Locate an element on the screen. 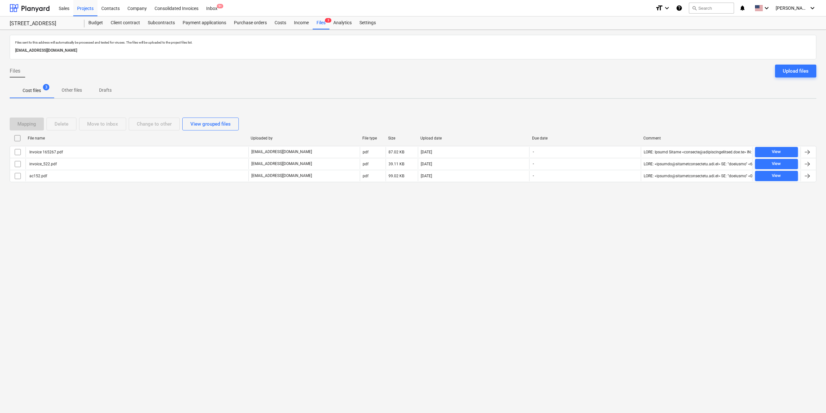  div: Due date is located at coordinates (585, 138).